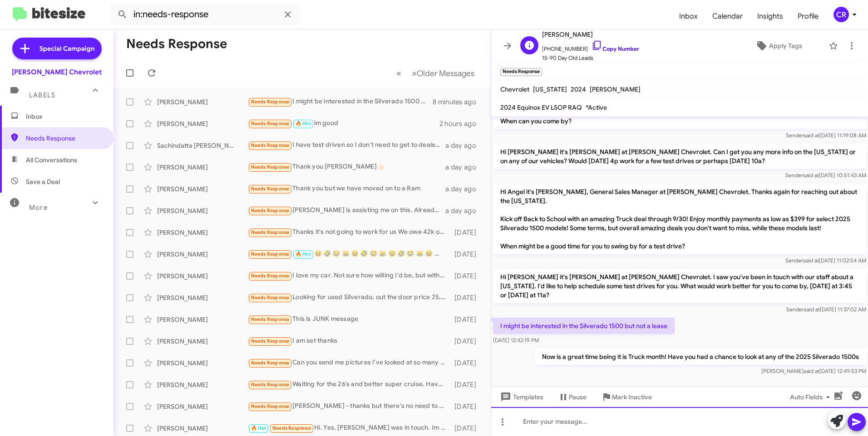  What do you see at coordinates (435, 73) in the screenshot?
I see `nav: Page navigation example` at bounding box center [435, 73].